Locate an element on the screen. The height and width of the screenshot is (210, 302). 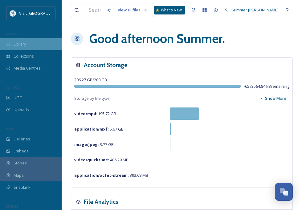
span: Embeds is located at coordinates (21, 151).